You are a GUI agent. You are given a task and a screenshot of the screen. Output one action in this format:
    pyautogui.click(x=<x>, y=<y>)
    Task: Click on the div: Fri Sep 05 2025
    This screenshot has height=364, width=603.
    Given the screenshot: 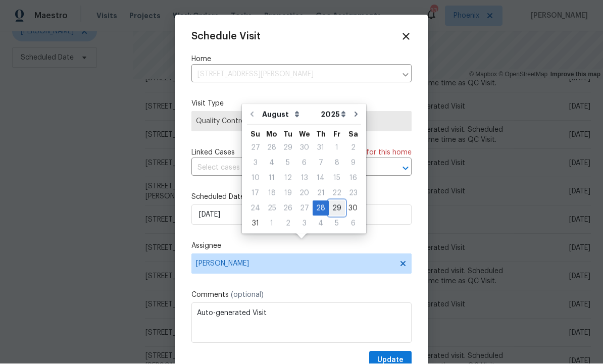 What is the action you would take?
    pyautogui.click(x=337, y=224)
    